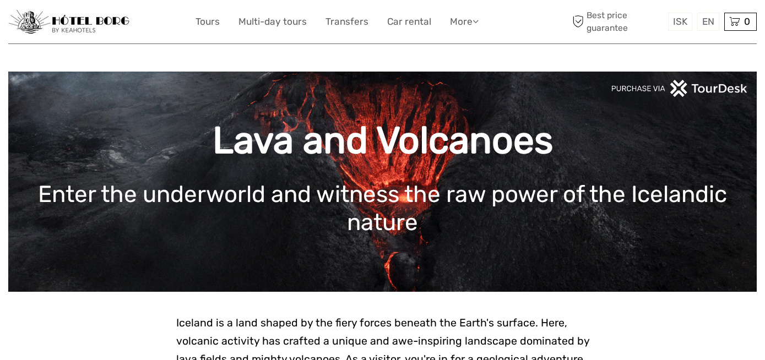 The height and width of the screenshot is (360, 765). Describe the element at coordinates (708, 21) in the screenshot. I see `div: EN` at that location.